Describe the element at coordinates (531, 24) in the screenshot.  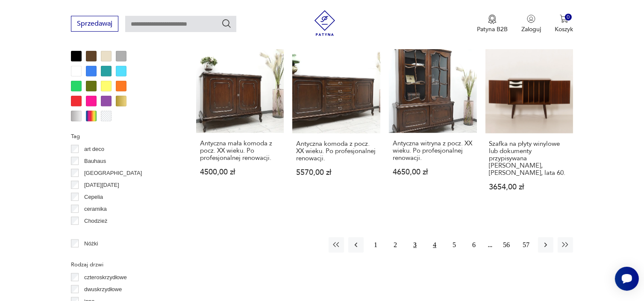
I see `button: Zaloguj` at that location.